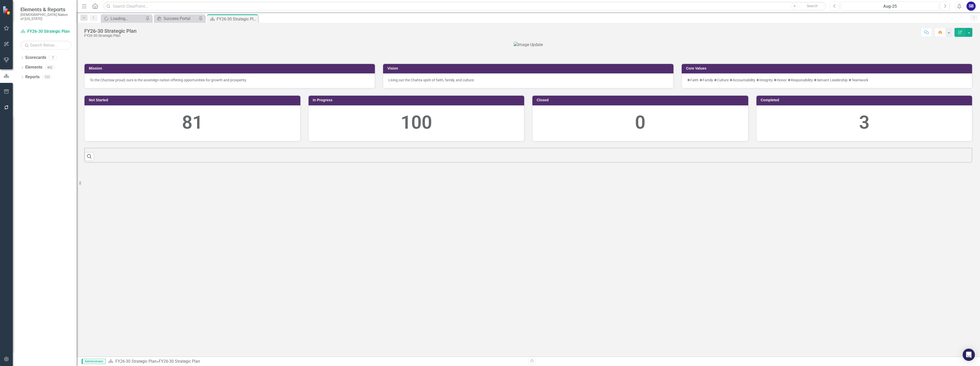 The width and height of the screenshot is (980, 366). What do you see at coordinates (176, 19) in the screenshot?
I see `a: Success Portal` at bounding box center [176, 19].